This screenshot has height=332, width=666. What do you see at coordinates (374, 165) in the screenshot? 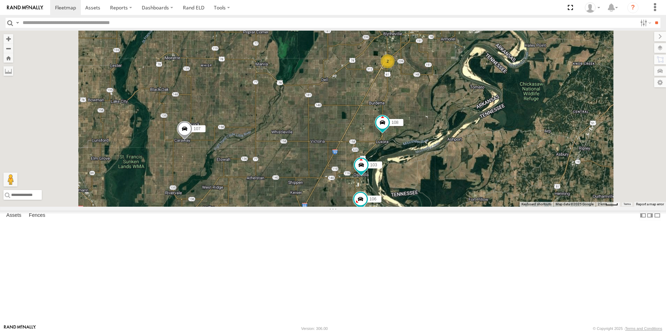
I see `span: 103` at bounding box center [374, 165].